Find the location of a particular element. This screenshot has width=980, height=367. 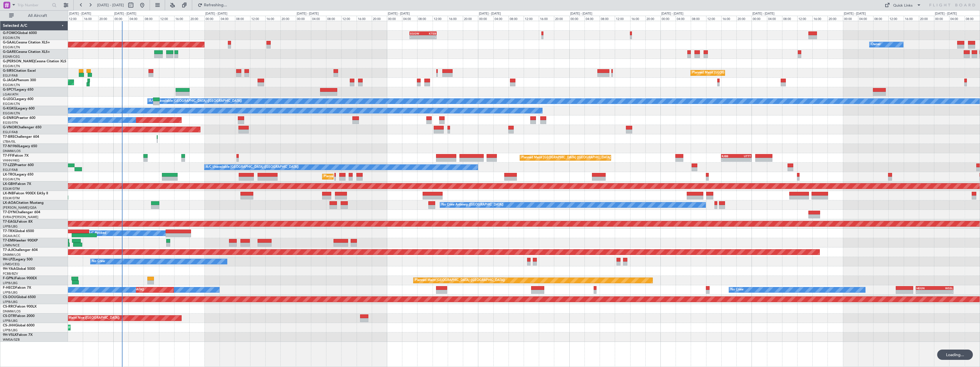

div: RJBB is located at coordinates (728, 156).